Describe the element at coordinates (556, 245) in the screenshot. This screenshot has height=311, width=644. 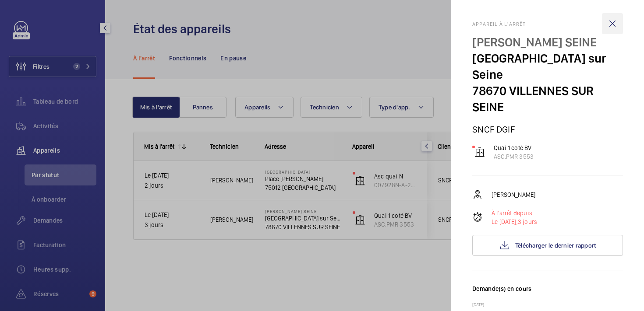
I see `span: Télécharger le dernier rapport` at that location.